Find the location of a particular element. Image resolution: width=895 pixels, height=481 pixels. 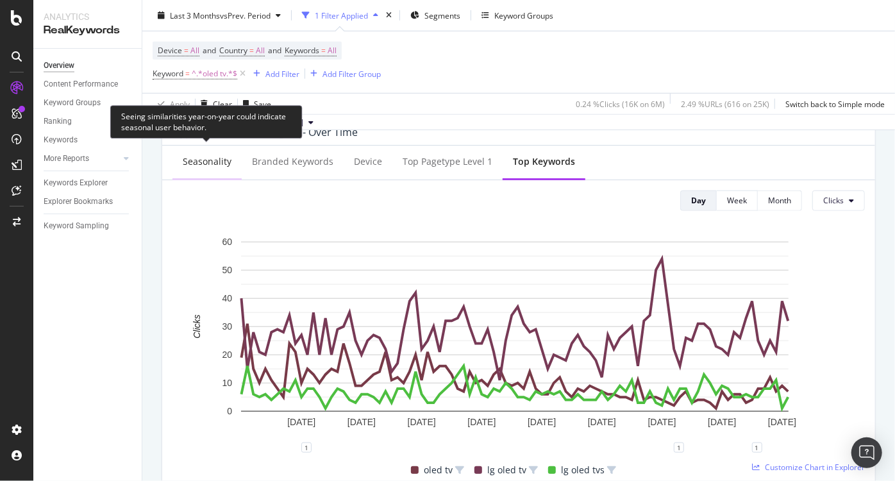

div: Keywords is located at coordinates (60, 140).